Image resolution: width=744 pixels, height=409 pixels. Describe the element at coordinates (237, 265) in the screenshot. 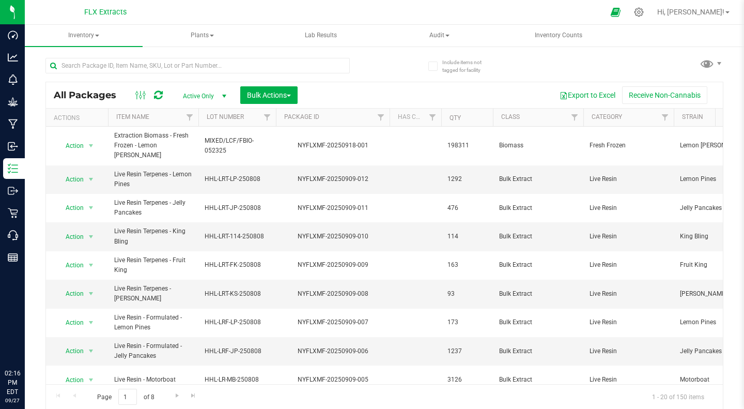

I see `span: HHL-LRT-FK-250808` at that location.